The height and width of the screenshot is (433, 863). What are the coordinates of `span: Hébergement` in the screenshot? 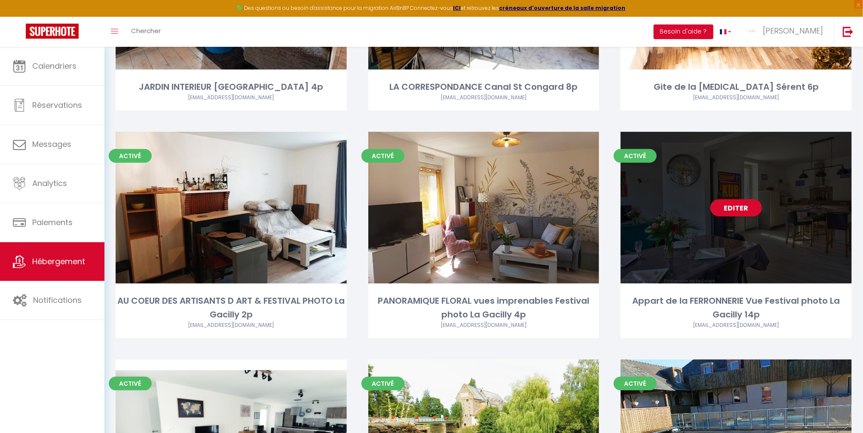 It's located at (58, 261).